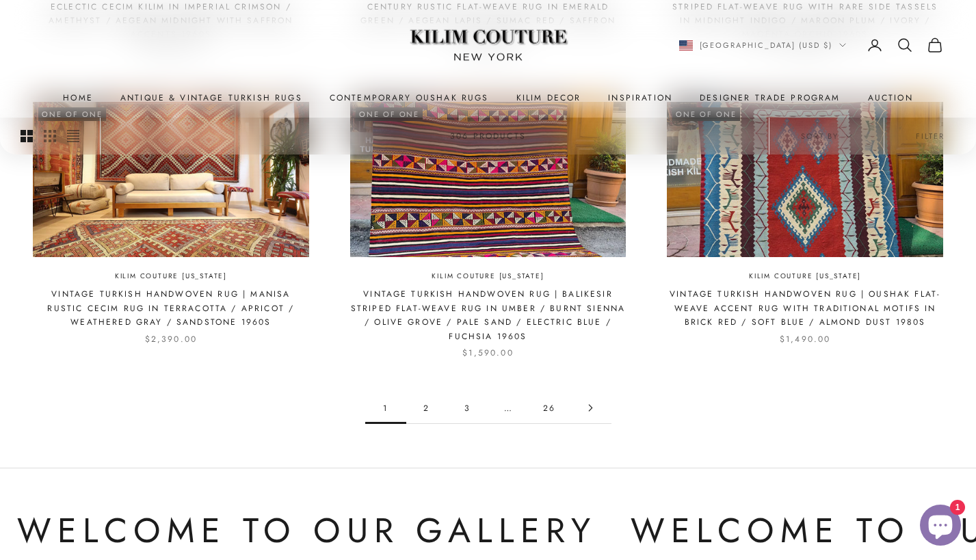 Image resolution: width=976 pixels, height=560 pixels. I want to click on a: Auction, so click(891, 98).